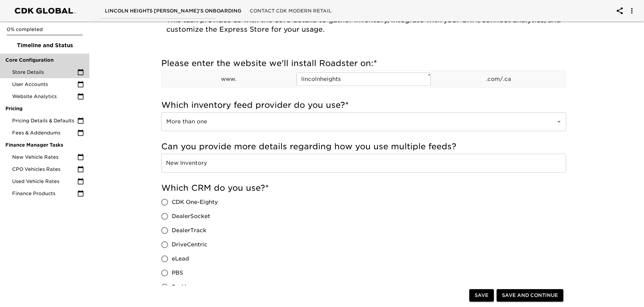  Describe the element at coordinates (189, 245) in the screenshot. I see `span: DriveCentric` at that location.